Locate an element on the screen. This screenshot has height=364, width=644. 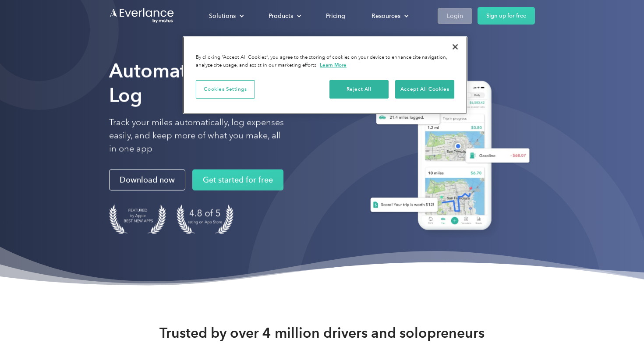
a: Pricing is located at coordinates (336, 16).